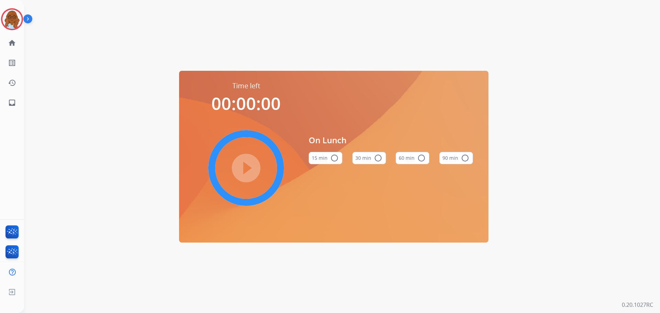  Describe the element at coordinates (369, 158) in the screenshot. I see `button: 30 min` at that location.